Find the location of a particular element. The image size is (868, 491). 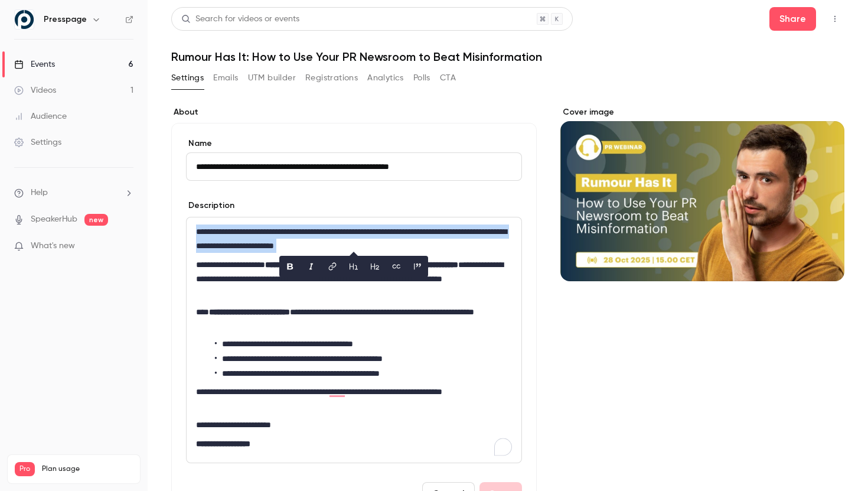

span: Pro is located at coordinates (25, 470).